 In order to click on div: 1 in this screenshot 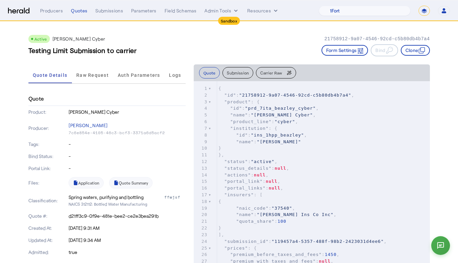, I will do `click(201, 88)`.